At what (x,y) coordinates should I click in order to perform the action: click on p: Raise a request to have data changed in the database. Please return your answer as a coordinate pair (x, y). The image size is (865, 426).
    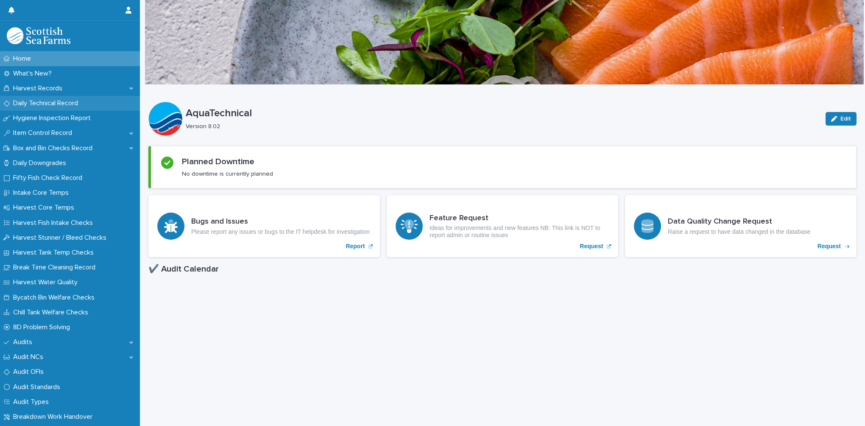
    Looking at the image, I should click on (739, 231).